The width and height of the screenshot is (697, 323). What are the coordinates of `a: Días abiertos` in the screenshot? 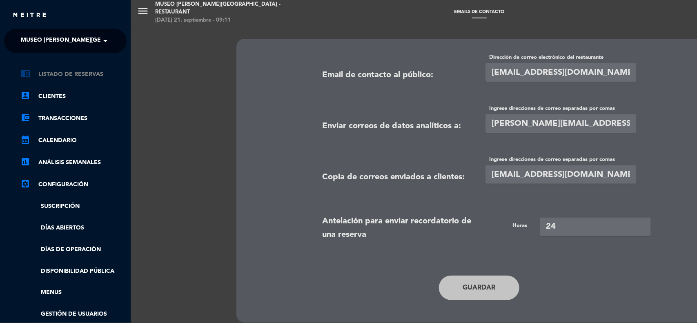 It's located at (73, 228).